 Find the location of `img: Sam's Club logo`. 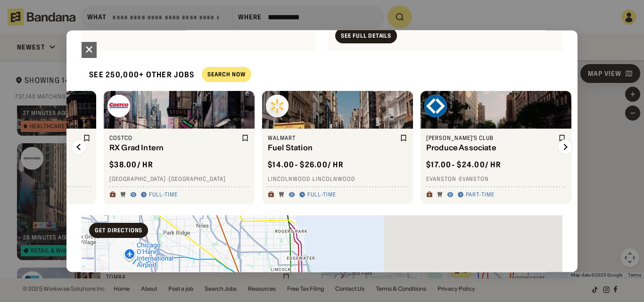

img: Sam's Club logo is located at coordinates (436, 106).